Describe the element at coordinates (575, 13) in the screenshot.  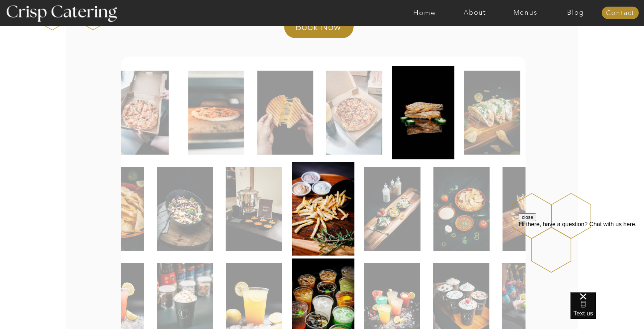
I see `nav: Blog` at that location.